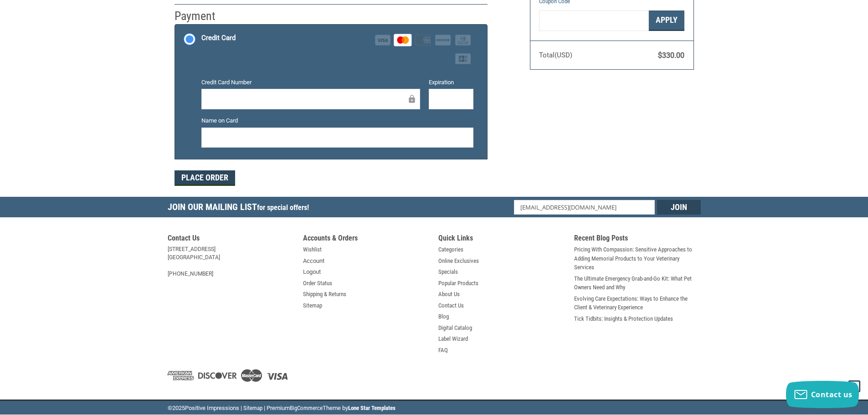 The height and width of the screenshot is (415, 868). What do you see at coordinates (679, 208) in the screenshot?
I see `input: Join` at bounding box center [679, 208].